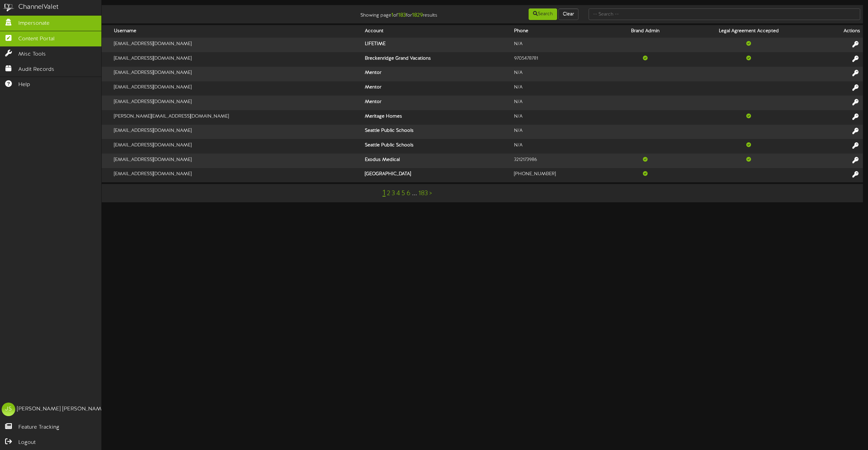 Image resolution: width=868 pixels, height=450 pixels. Describe the element at coordinates (393, 15) in the screenshot. I see `strong: 1` at that location.